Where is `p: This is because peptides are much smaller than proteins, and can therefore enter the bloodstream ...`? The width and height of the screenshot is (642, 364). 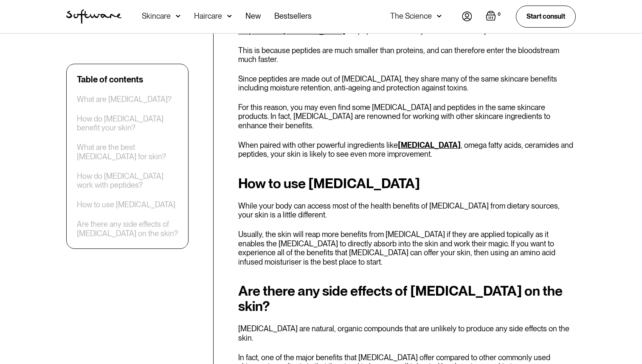
p: This is because peptides are much smaller than proteins, and can therefore enter the bloodstream ... is located at coordinates (407, 55).